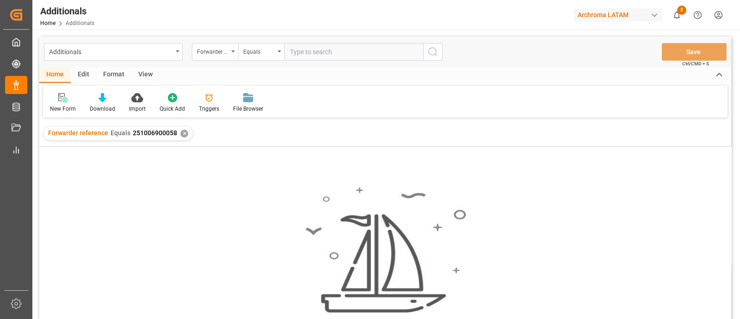 This screenshot has height=319, width=740. I want to click on a: Home, so click(48, 23).